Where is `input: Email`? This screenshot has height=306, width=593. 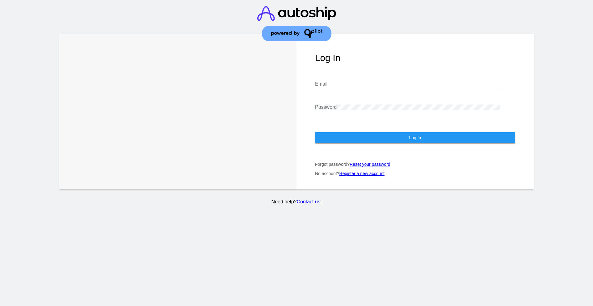 input: Email is located at coordinates (407, 84).